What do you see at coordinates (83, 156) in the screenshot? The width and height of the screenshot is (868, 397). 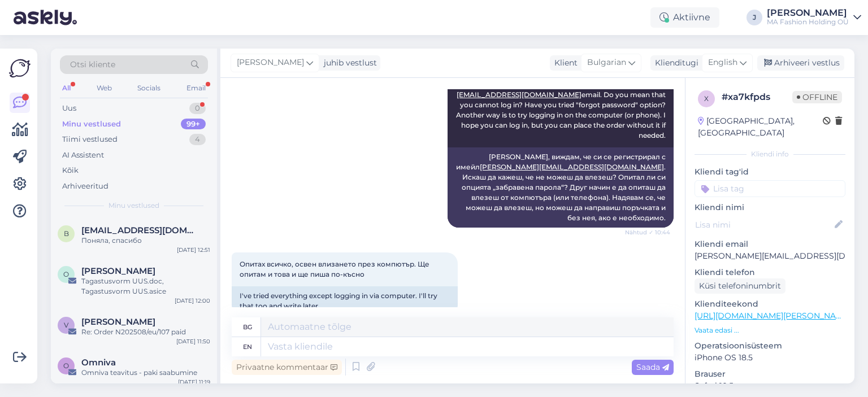 I see `div: AI Assistent` at bounding box center [83, 156].